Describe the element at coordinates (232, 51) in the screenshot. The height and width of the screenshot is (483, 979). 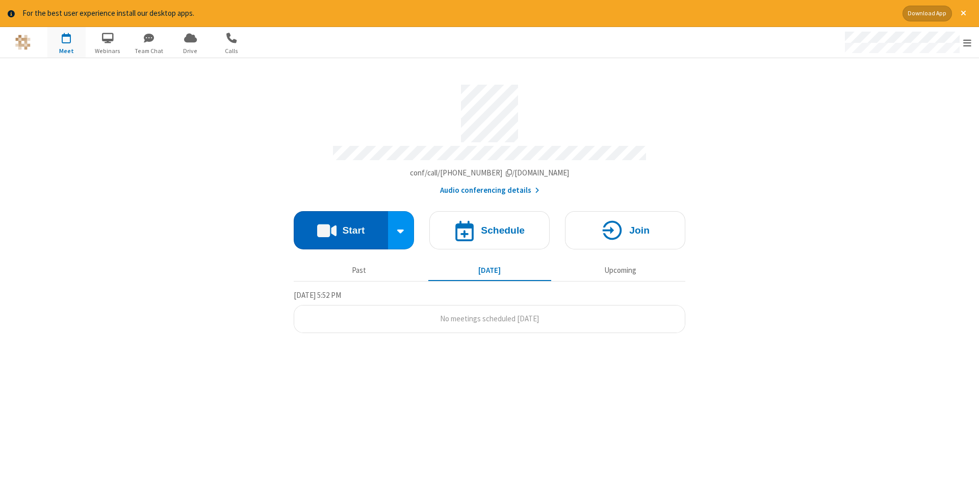
I see `span: Calls` at that location.